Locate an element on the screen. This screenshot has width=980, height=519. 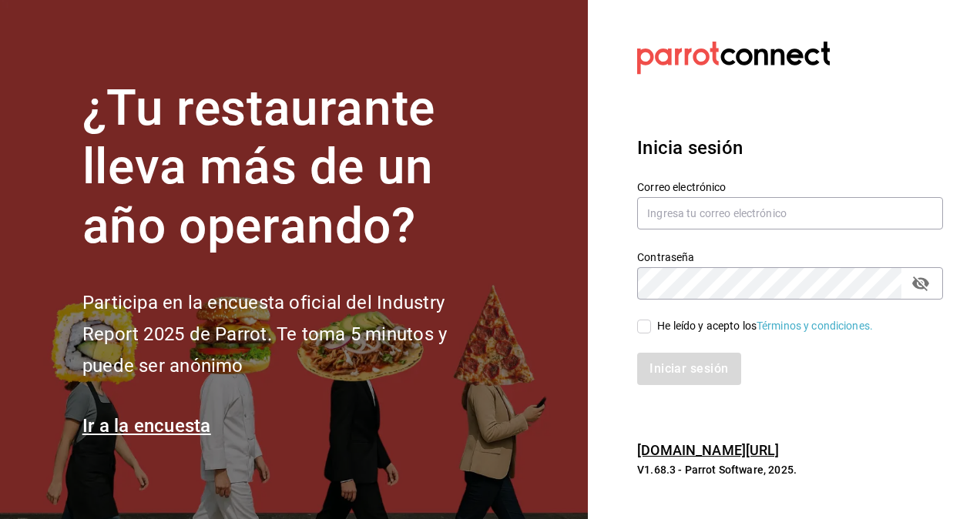
a: Términos y condiciones. is located at coordinates (814, 326).